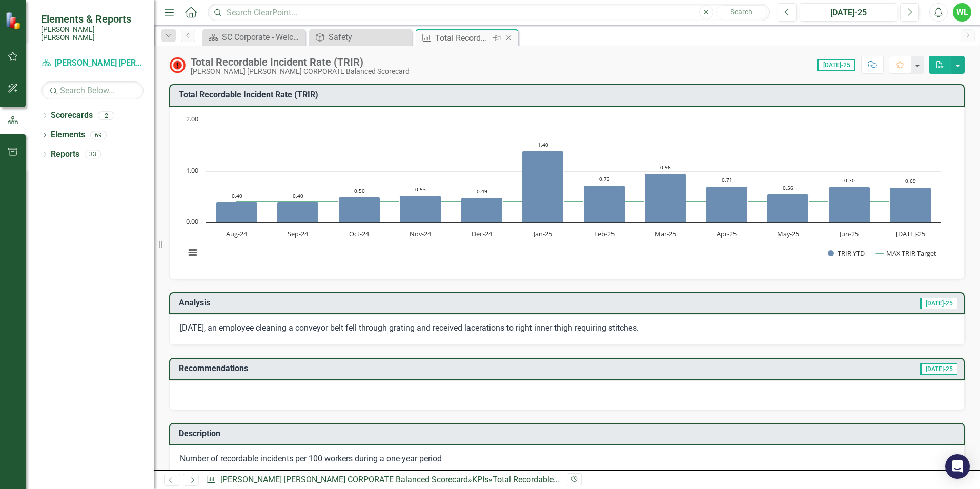 This screenshot has height=489, width=980. What do you see at coordinates (481, 210) in the screenshot?
I see `path: Dec-24, 0.49. TRIR YTD.` at bounding box center [481, 210].